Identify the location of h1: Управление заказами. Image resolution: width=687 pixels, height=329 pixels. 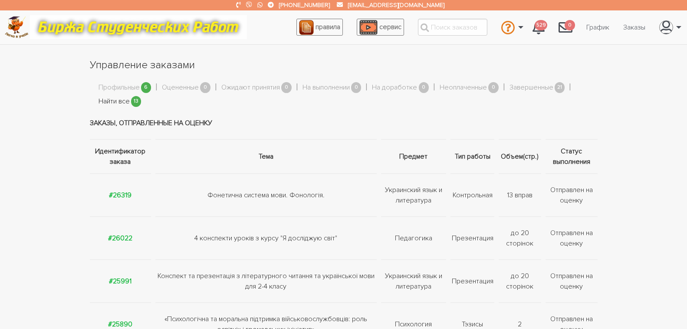
(344, 65).